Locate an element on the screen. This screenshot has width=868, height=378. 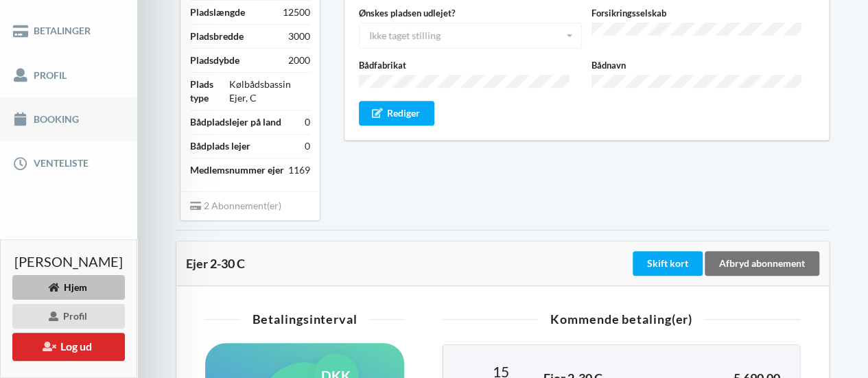
div: Kølbådsbassin Ejer, C is located at coordinates (269, 91).